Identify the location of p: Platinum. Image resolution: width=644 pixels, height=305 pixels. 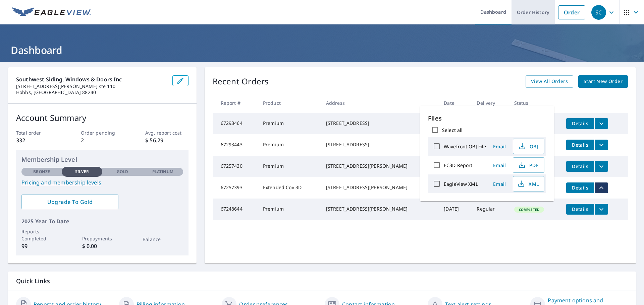
(163, 172).